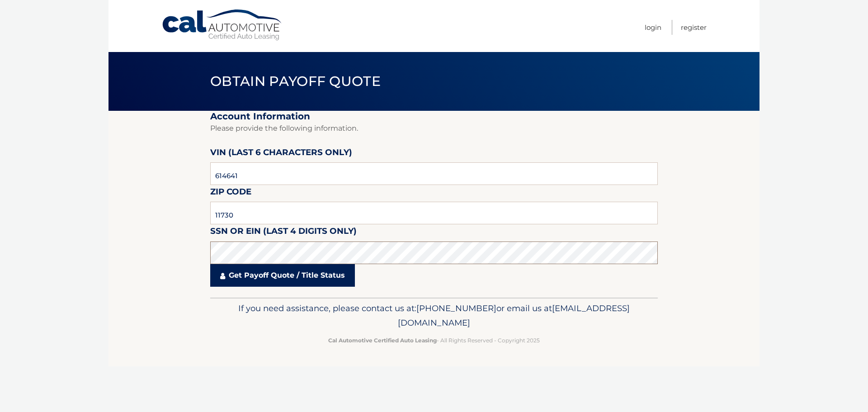 The image size is (868, 412). I want to click on label: VIN (last 6 characters only), so click(281, 154).